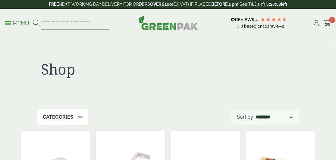  Describe the element at coordinates (274, 4) in the screenshot. I see `span: 5:20:53` at that location.